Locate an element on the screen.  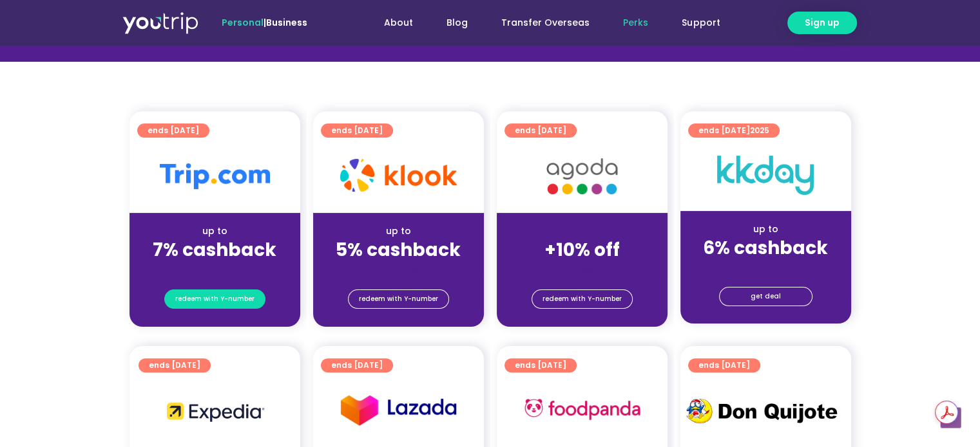
a: About is located at coordinates (398, 22).